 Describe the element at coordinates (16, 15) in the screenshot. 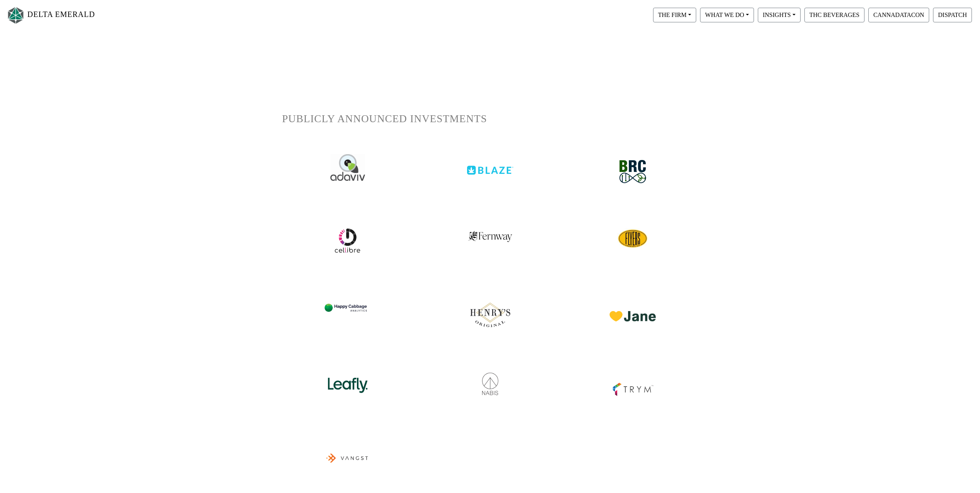

I see `img: Logo` at that location.